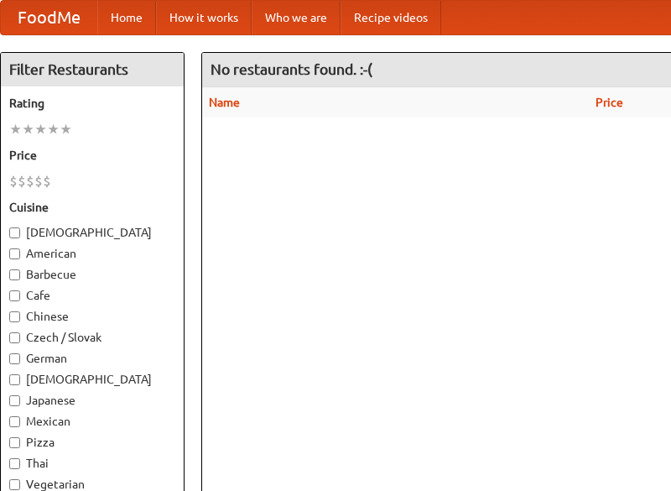 This screenshot has height=491, width=671. Describe the element at coordinates (92, 103) in the screenshot. I see `h5: Rating` at that location.